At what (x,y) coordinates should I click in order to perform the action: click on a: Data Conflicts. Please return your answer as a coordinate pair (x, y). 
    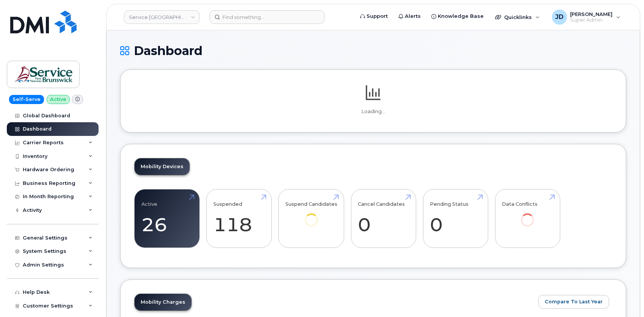
    Looking at the image, I should click on (527, 215).